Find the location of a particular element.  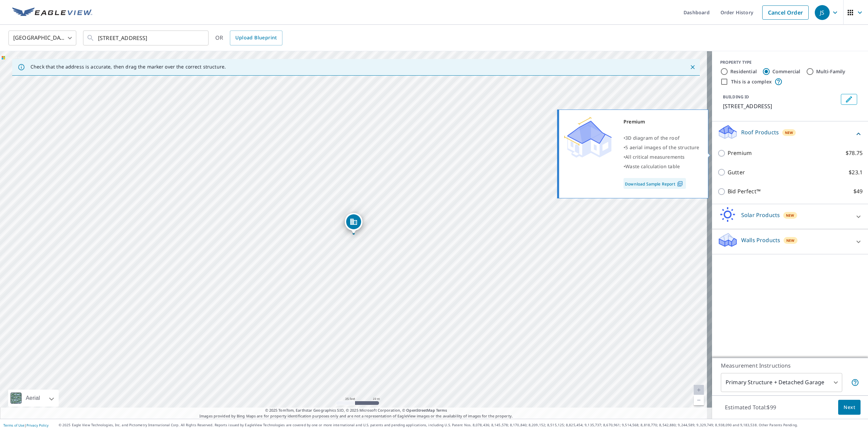

button: Close is located at coordinates (693, 67).